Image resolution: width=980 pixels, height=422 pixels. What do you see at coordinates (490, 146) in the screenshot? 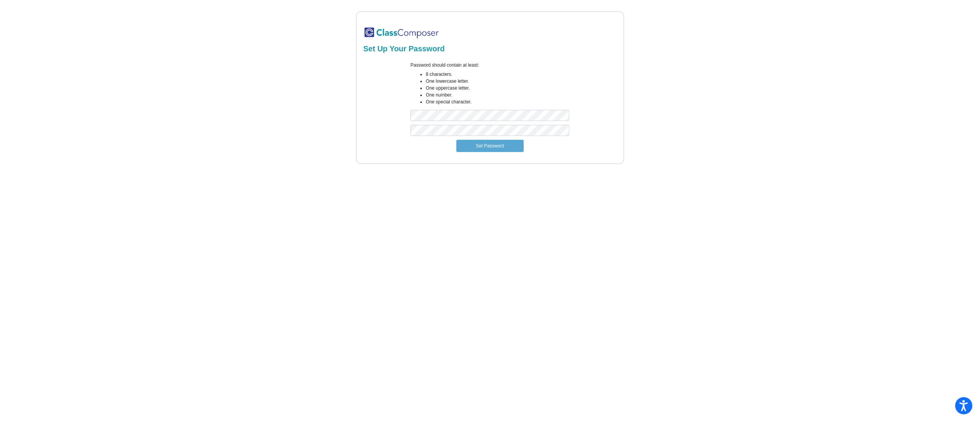
I see `button: Set Password` at bounding box center [490, 146].